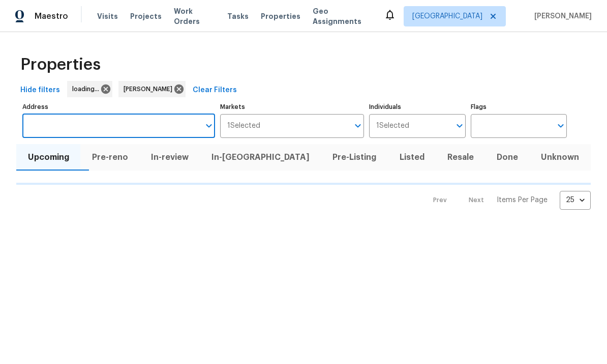 This screenshot has height=364, width=607. What do you see at coordinates (169, 157) in the screenshot?
I see `span: In-review` at bounding box center [169, 157].